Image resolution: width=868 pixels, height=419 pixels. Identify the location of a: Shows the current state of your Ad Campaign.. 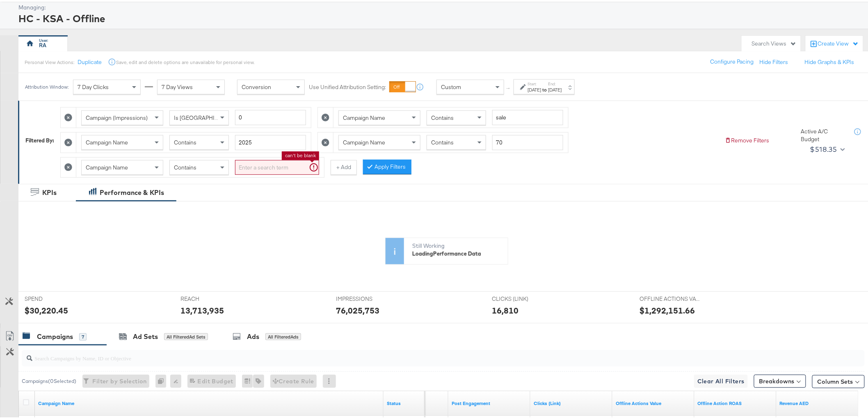
(404, 401).